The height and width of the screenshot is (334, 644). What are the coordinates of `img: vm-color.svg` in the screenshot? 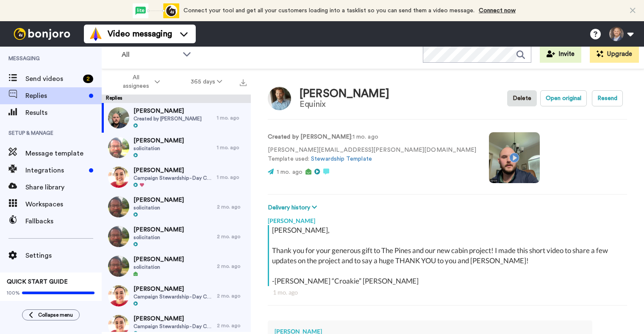 It's located at (96, 34).